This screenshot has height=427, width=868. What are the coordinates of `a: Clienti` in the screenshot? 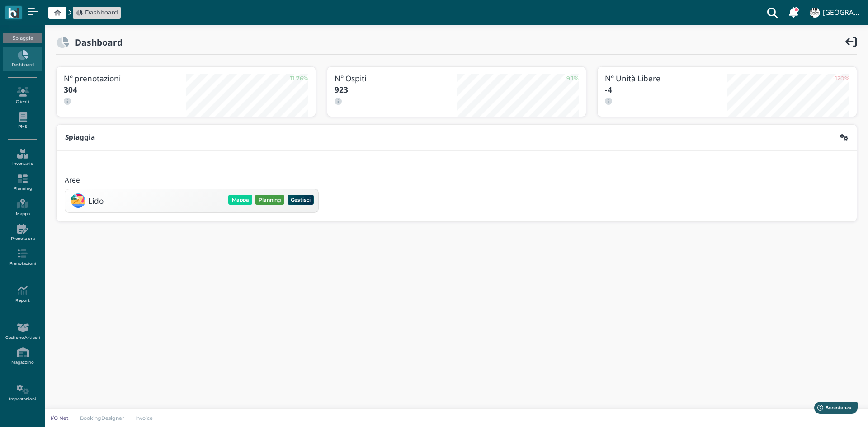 It's located at (22, 96).